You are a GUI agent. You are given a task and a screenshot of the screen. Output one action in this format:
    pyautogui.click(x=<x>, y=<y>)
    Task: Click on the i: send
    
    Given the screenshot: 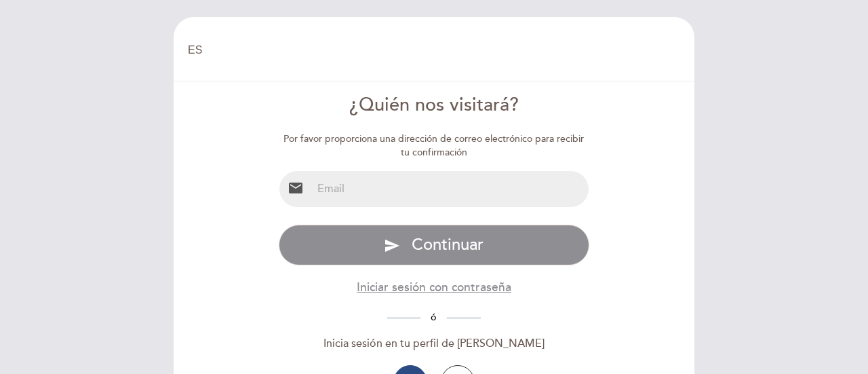 What is the action you would take?
    pyautogui.click(x=392, y=245)
    